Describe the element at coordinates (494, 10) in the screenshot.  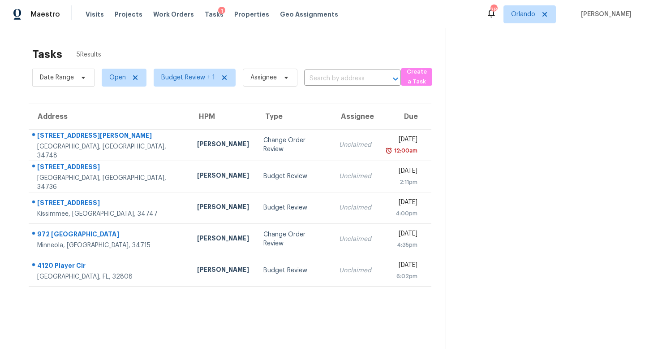
I see `div: 38` at that location.